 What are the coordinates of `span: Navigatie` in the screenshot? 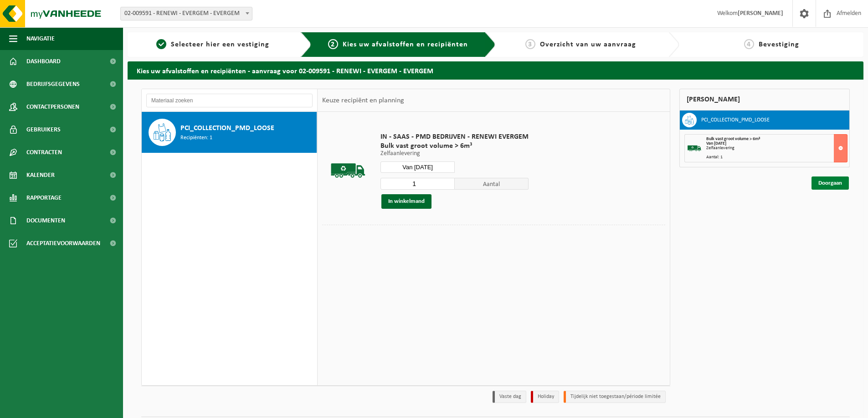 It's located at (41, 38).